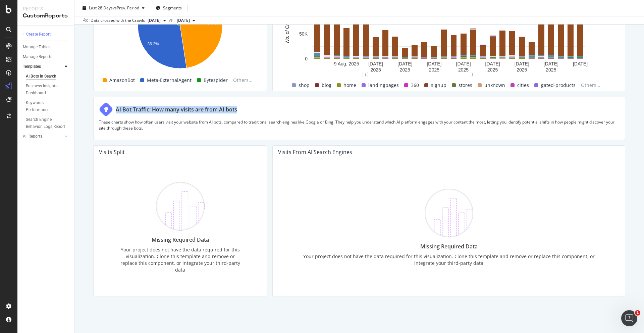 Image resolution: width=644 pixels, height=333 pixels. What do you see at coordinates (43, 67) in the screenshot?
I see `a: Templates` at bounding box center [43, 67].